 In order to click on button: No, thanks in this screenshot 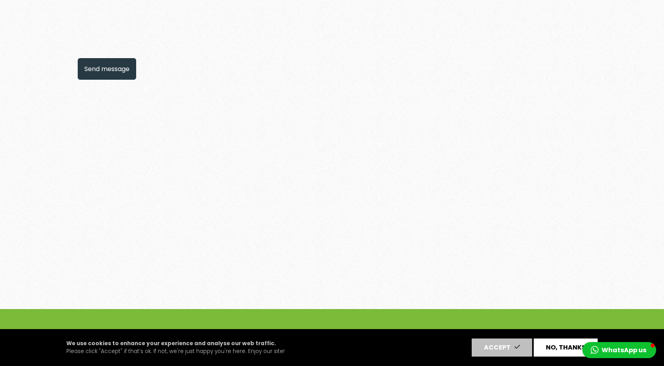, I will do `click(566, 347)`.